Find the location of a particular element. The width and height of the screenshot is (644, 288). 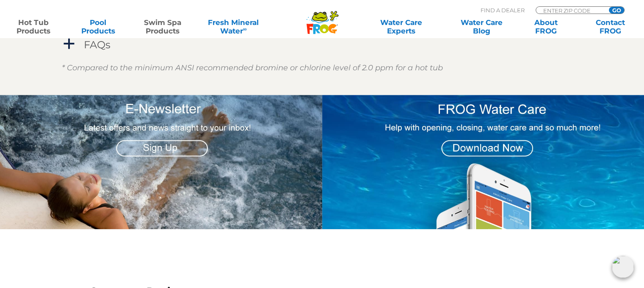

img: openIcon is located at coordinates (623, 267).